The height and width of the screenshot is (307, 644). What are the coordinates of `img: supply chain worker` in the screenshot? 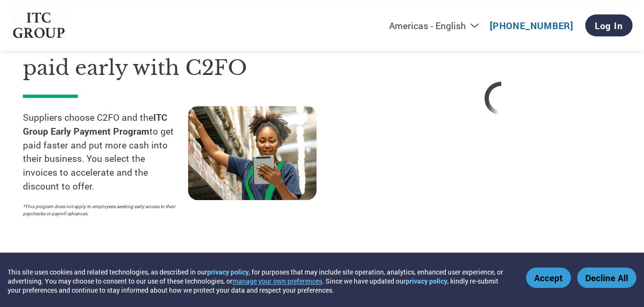 It's located at (252, 153).